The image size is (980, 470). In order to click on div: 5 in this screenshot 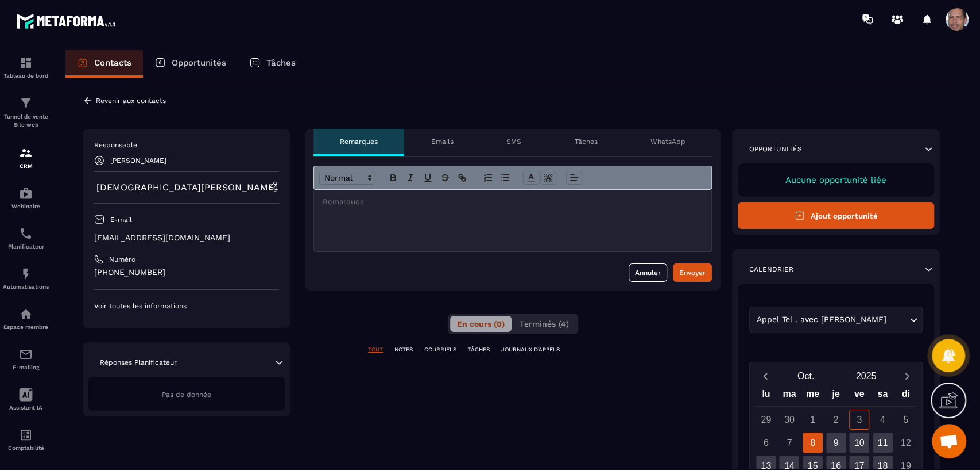, I will do `click(906, 419)`.